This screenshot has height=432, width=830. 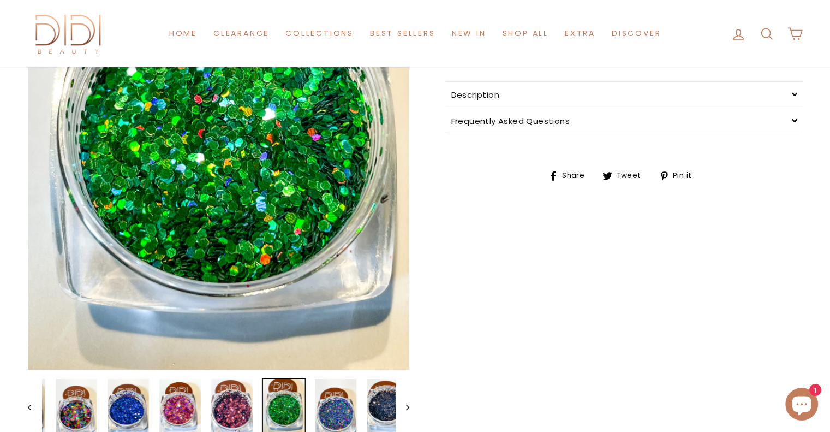 What do you see at coordinates (319, 33) in the screenshot?
I see `a: Collections` at bounding box center [319, 33].